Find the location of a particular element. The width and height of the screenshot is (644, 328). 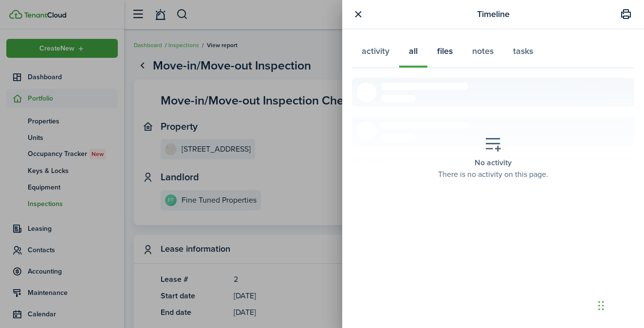

button: activity is located at coordinates (375, 53).